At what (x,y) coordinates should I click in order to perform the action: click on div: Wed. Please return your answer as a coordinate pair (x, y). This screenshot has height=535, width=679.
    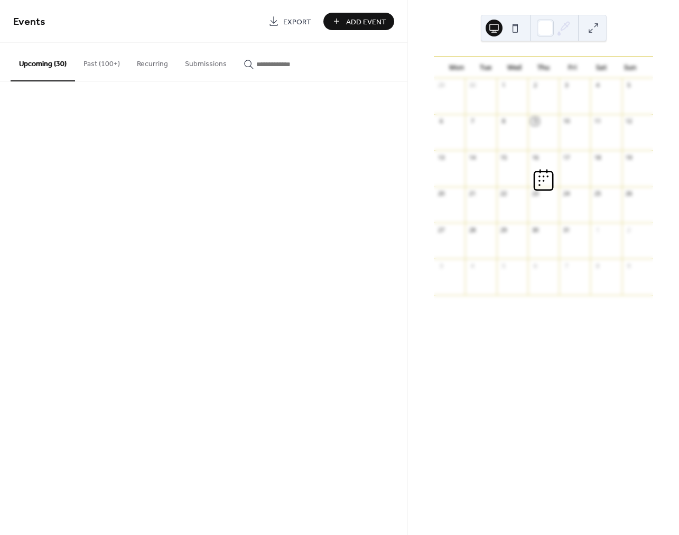
    Looking at the image, I should click on (514, 68).